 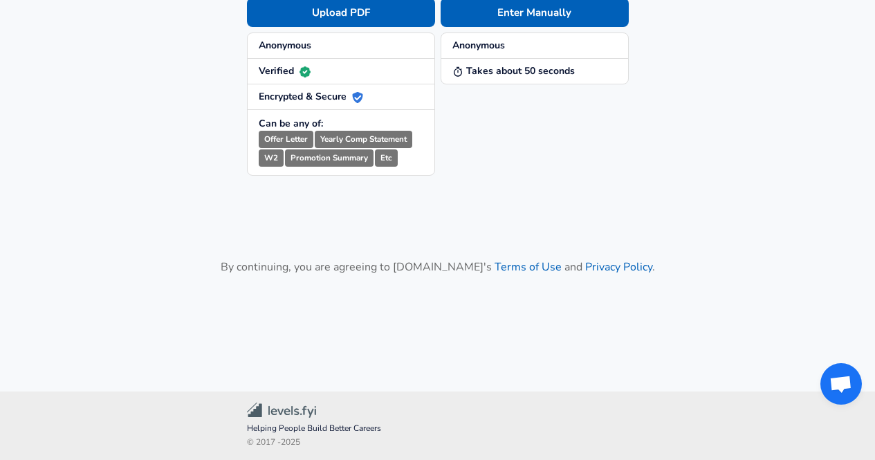 I want to click on small: Yearly Comp Statement, so click(x=363, y=139).